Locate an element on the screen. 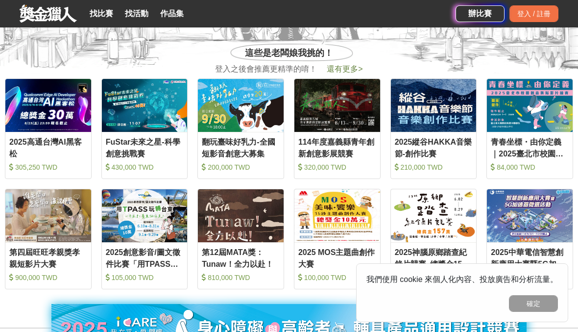 This screenshot has width=578, height=332. div: 第四屆旺旺孝親獎孝親短影片大賽 is located at coordinates (48, 257).